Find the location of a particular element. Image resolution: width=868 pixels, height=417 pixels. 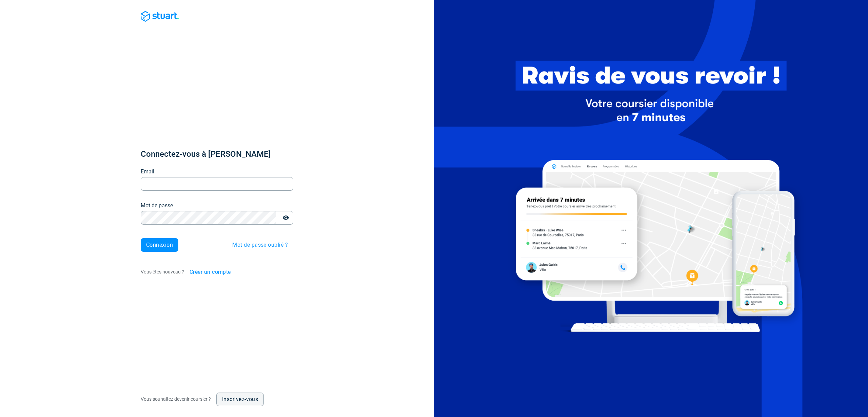

span: Mot de passe oublié ? is located at coordinates (260, 245).